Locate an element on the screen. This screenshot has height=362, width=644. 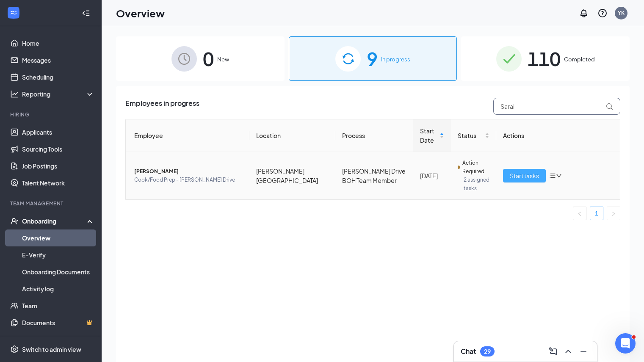
svg: ComposeMessage is located at coordinates (553, 352).